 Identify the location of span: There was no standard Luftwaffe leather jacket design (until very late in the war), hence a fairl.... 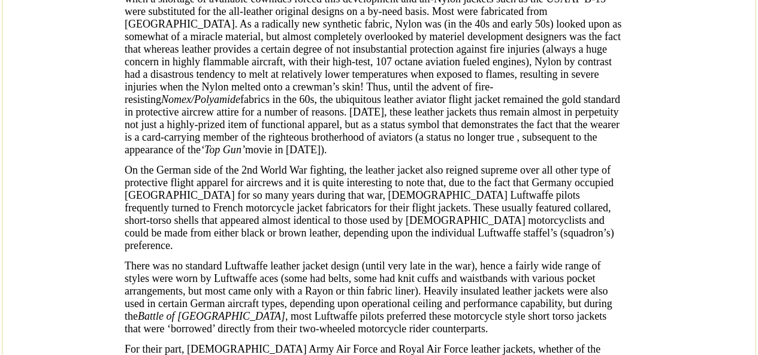
(369, 297).